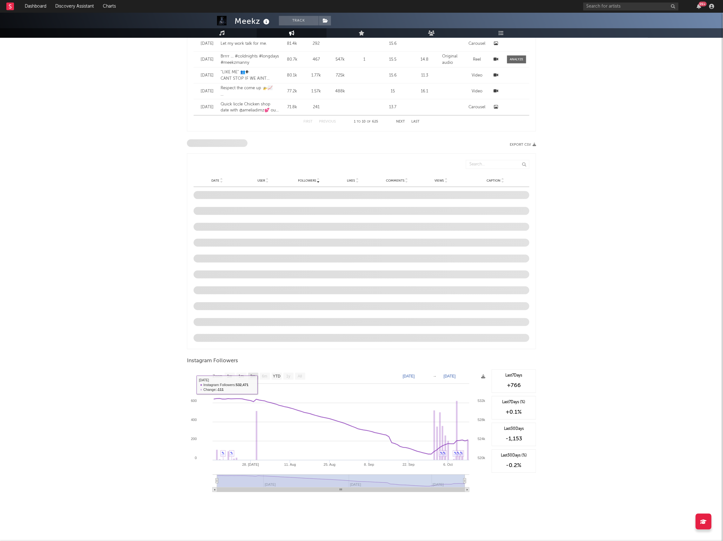 The width and height of the screenshot is (723, 541). Describe the element at coordinates (316, 44) in the screenshot. I see `div: 292` at that location.